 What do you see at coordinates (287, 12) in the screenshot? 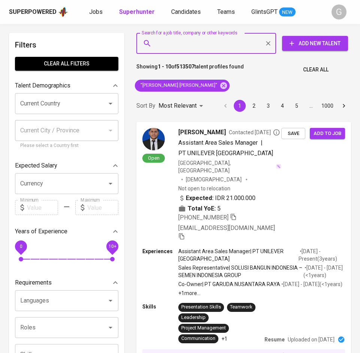
I see `span: NEW` at bounding box center [287, 12].